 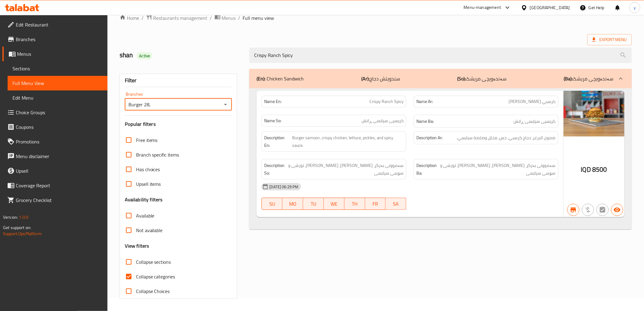 What do you see at coordinates (149, 230) in the screenshot?
I see `span: Not available` at bounding box center [149, 230].